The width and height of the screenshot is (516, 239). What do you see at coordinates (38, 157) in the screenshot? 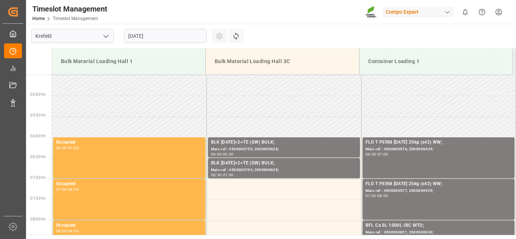
I see `span: 06:30 Hr` at bounding box center [38, 157].